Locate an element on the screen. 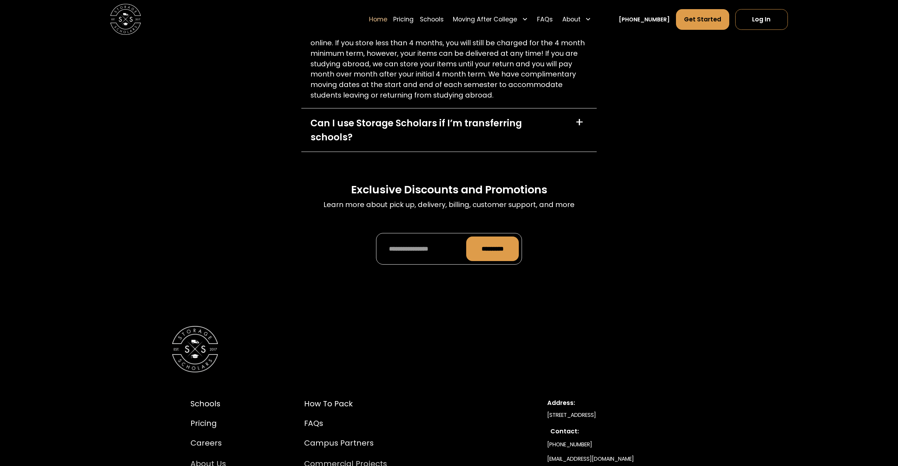  div: Careers is located at coordinates (215, 443).